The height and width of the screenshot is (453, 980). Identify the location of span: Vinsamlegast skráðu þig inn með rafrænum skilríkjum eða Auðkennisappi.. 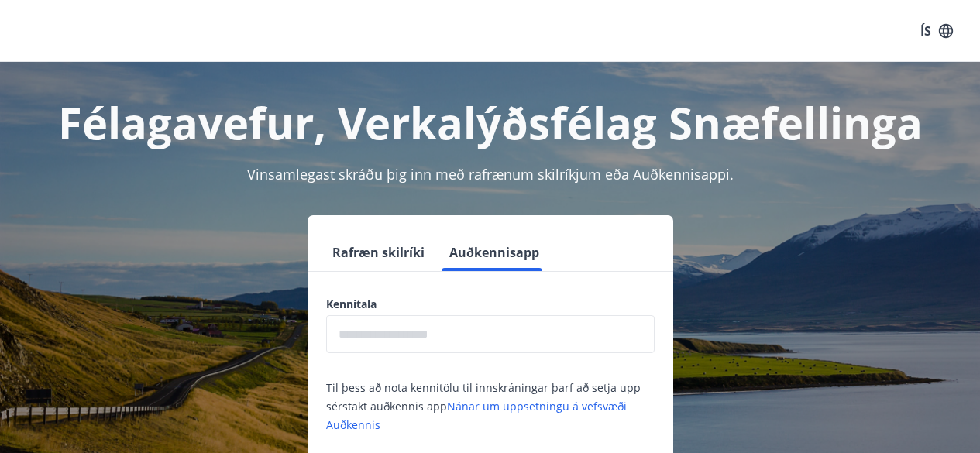
(490, 174).